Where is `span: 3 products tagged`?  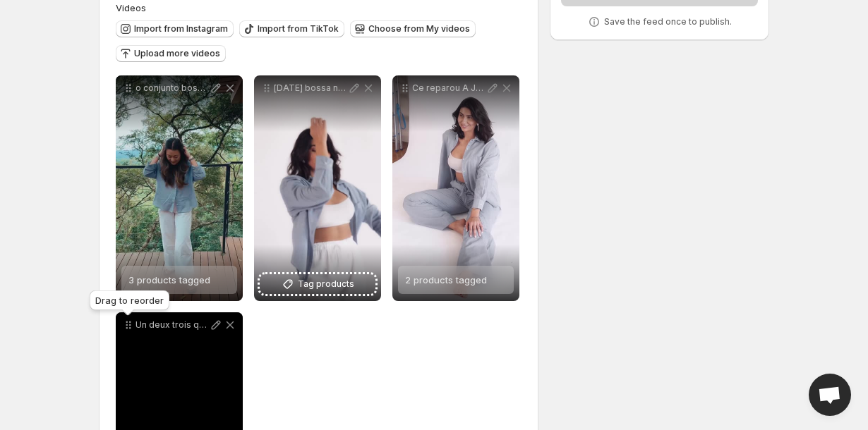
span: 3 products tagged is located at coordinates (169, 280).